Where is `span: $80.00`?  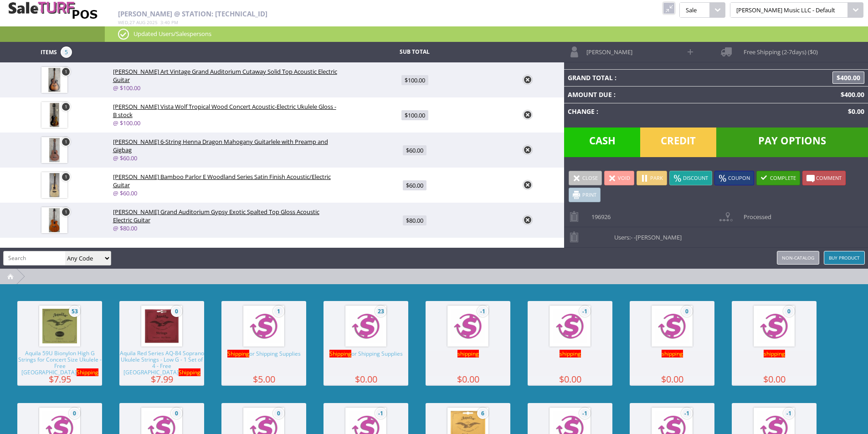 span: $80.00 is located at coordinates (415, 220).